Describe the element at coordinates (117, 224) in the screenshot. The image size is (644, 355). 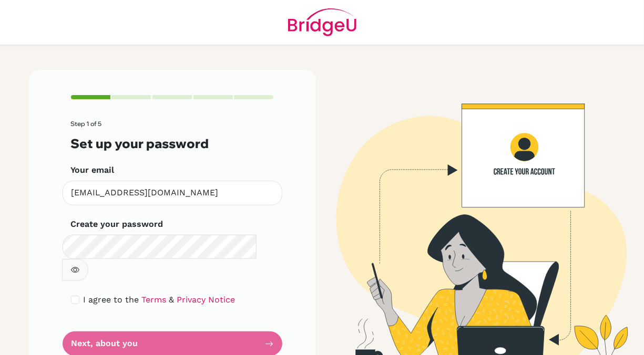
I see `label: Create your password` at that location.